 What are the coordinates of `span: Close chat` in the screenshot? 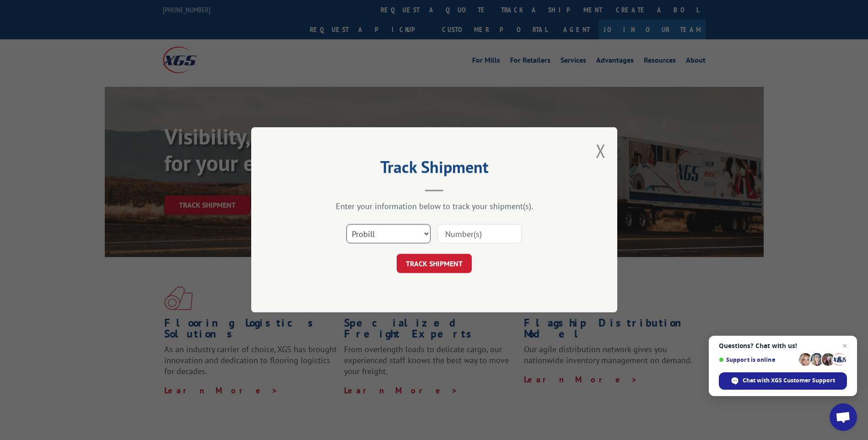 It's located at (844, 345).